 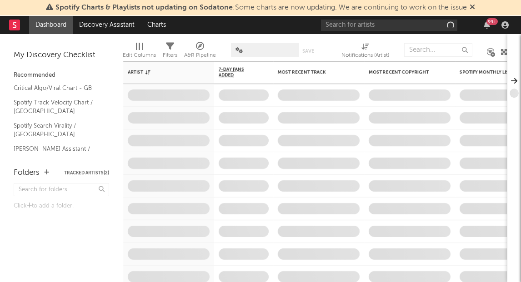 I want to click on a: Dashboard, so click(x=51, y=25).